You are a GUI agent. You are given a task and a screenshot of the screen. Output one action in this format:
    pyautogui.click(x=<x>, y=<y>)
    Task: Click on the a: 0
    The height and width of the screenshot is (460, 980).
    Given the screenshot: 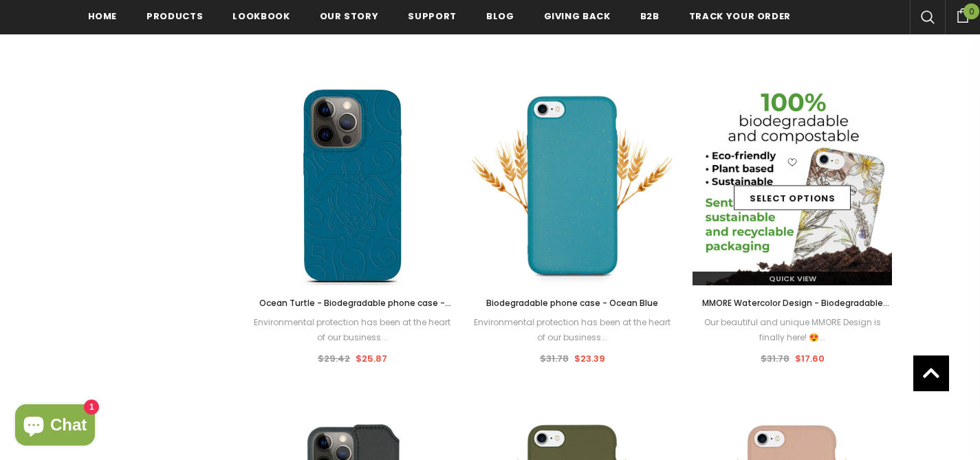 What is the action you would take?
    pyautogui.click(x=962, y=15)
    